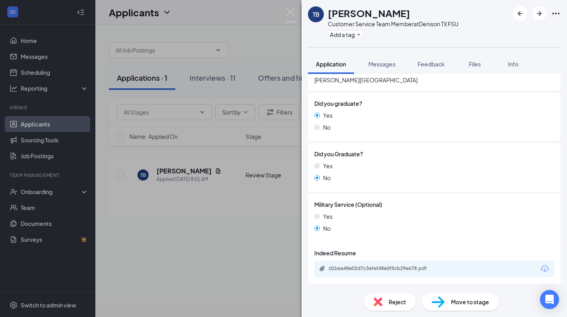 This screenshot has height=317, width=567. I want to click on svg: ArrowRight, so click(539, 14).